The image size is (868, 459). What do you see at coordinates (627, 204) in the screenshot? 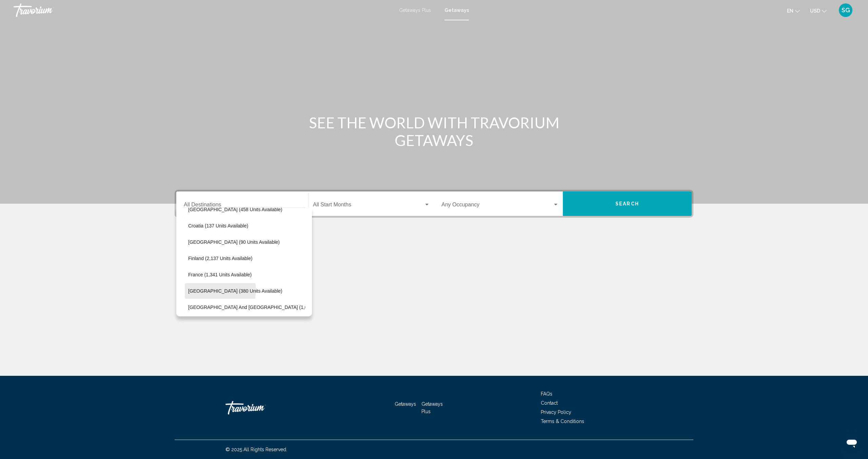
I see `span: Search` at bounding box center [627, 204].